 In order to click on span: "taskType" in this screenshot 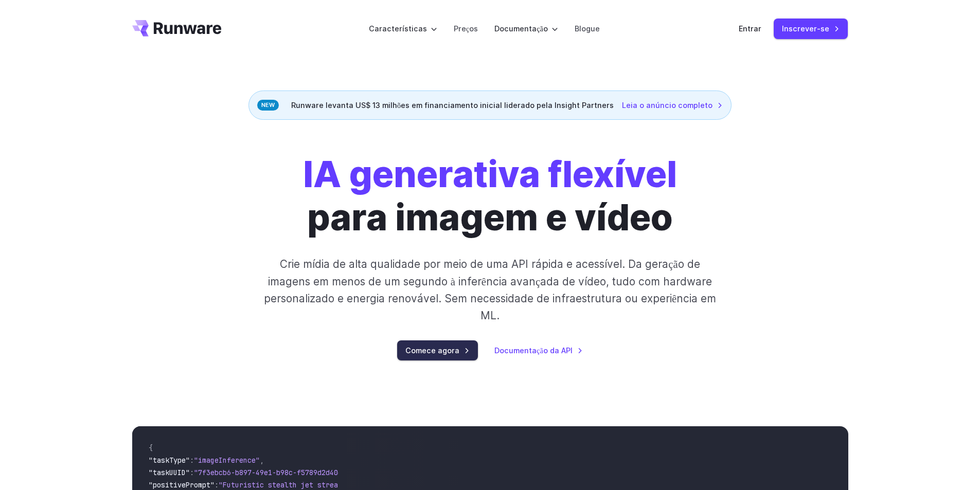, I will do `click(170, 460)`.